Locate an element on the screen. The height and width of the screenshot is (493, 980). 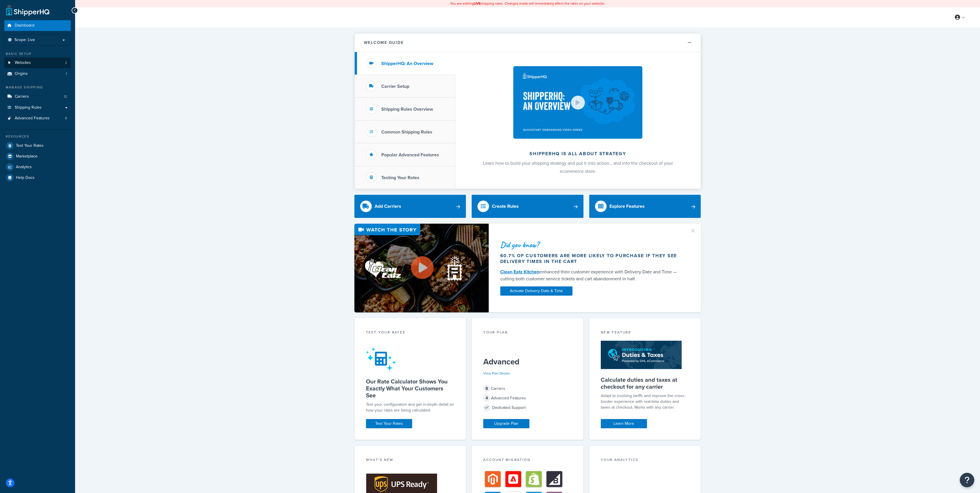
a: Origins1 is located at coordinates (38, 74).